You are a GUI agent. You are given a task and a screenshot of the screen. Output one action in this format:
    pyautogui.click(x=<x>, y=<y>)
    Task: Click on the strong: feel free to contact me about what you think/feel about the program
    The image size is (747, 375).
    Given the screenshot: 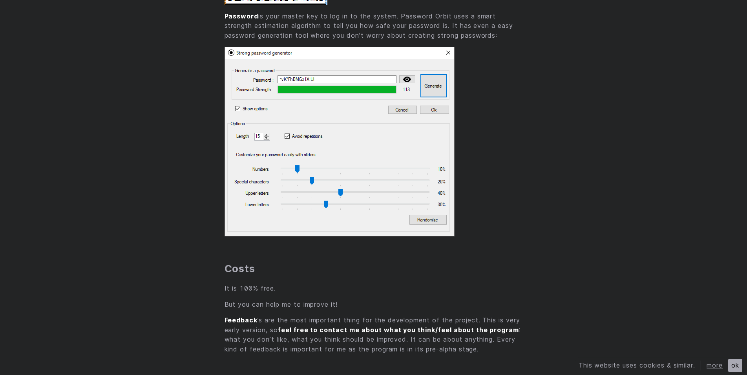 What is the action you would take?
    pyautogui.click(x=398, y=330)
    